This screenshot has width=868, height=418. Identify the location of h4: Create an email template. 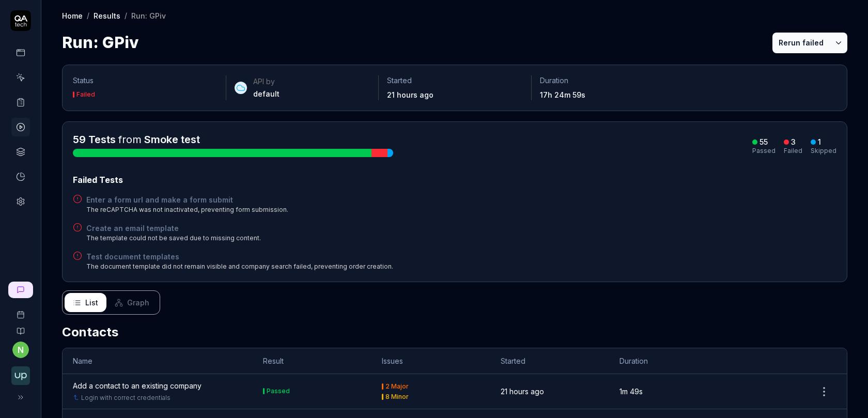
(174, 228).